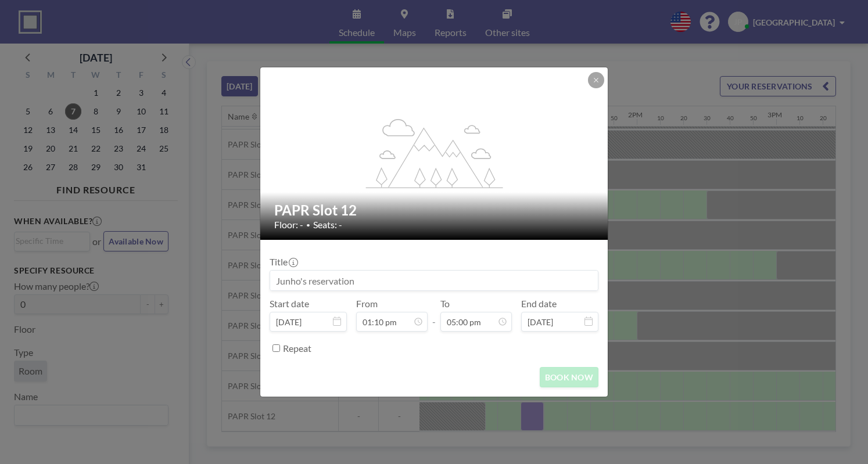  Describe the element at coordinates (367, 304) in the screenshot. I see `label: From` at that location.